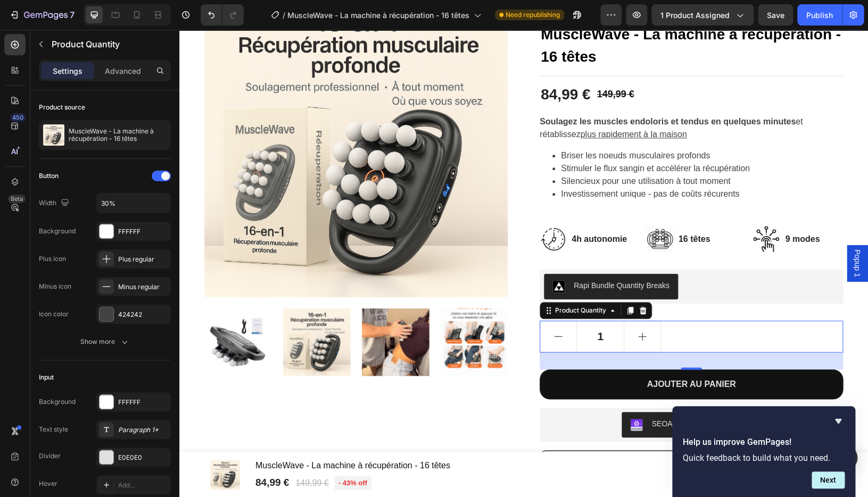 The image size is (868, 497). What do you see at coordinates (764, 451) in the screenshot?
I see `div: Help us improve GemPages!` at bounding box center [764, 451].